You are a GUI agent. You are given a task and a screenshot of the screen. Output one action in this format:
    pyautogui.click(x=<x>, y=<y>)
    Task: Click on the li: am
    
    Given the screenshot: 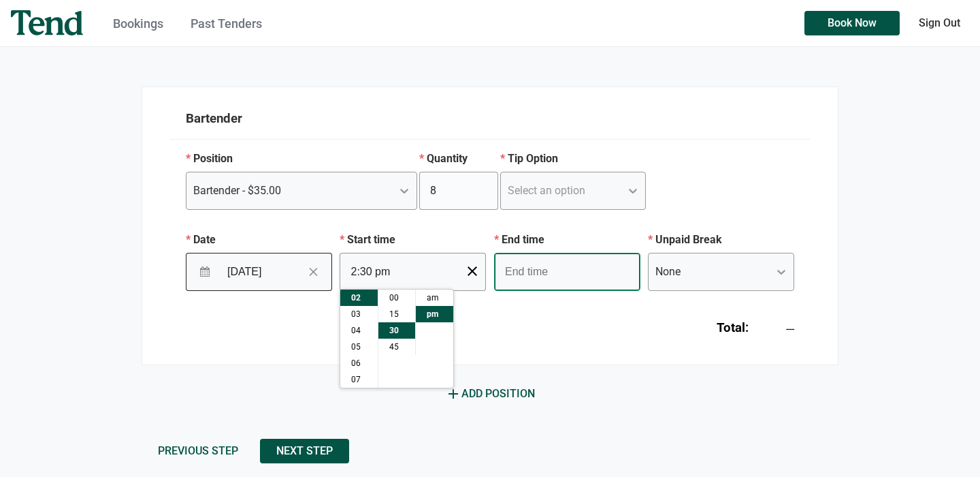 What is the action you would take?
    pyautogui.click(x=434, y=297)
    